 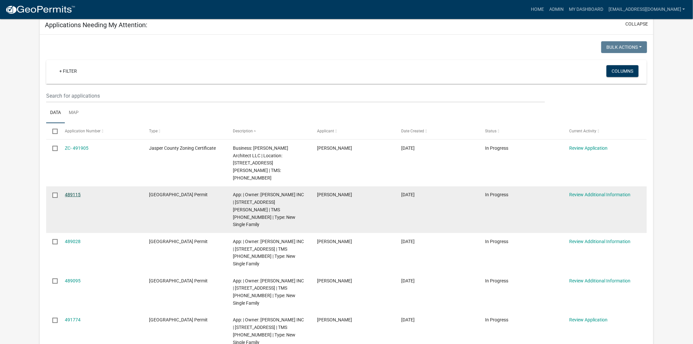 What do you see at coordinates (73, 195) in the screenshot?
I see `a: 489115` at bounding box center [73, 195].